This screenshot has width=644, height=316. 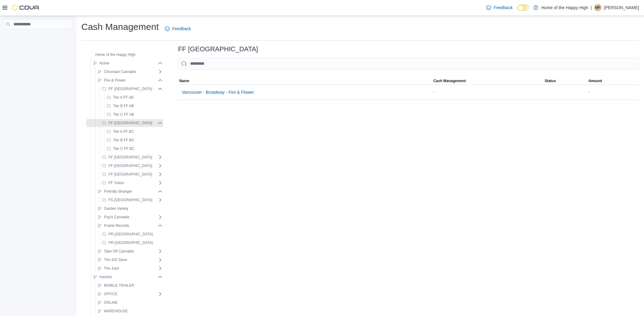 I want to click on img: Cova, so click(x=26, y=7).